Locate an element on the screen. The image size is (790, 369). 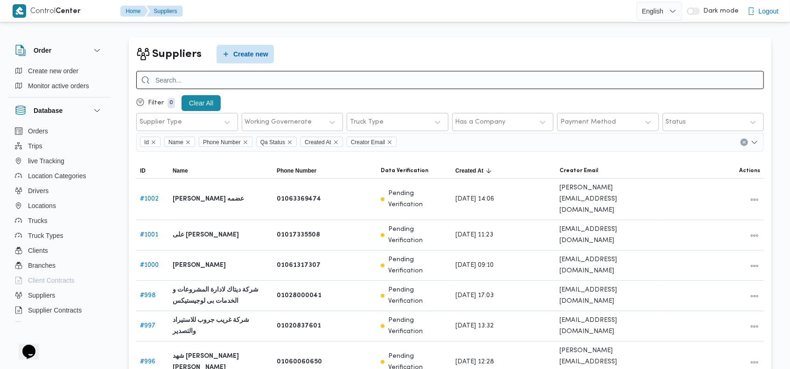
button: Clients is located at coordinates (59, 251).